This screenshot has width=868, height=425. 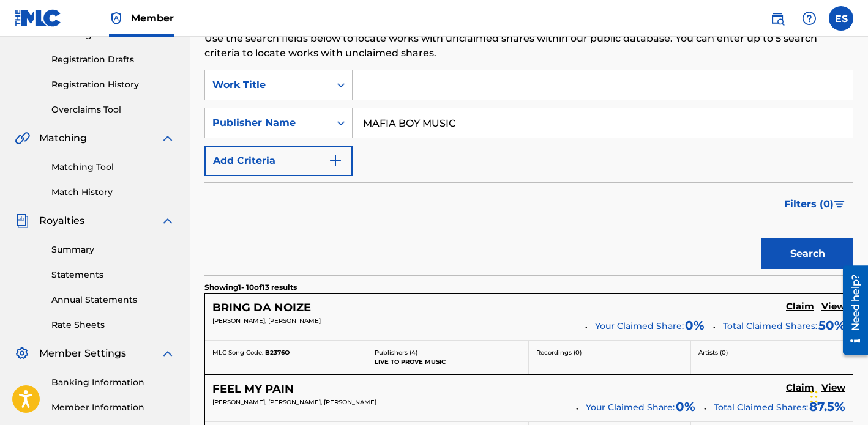 What do you see at coordinates (113, 407) in the screenshot?
I see `a: Member Information` at bounding box center [113, 407].